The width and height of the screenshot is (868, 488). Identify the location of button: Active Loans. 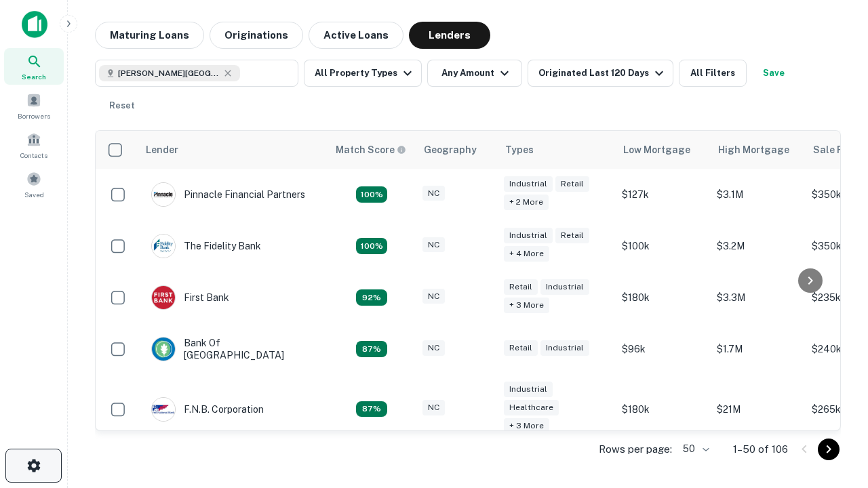
(356, 35).